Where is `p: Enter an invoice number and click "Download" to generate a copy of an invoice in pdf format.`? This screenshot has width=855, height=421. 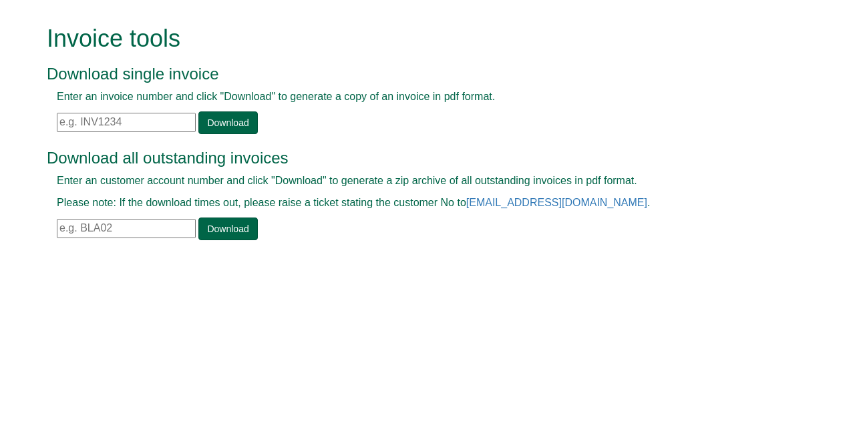
p: Enter an invoice number and click "Download" to generate a copy of an invoice in pdf format. is located at coordinates (412, 97).